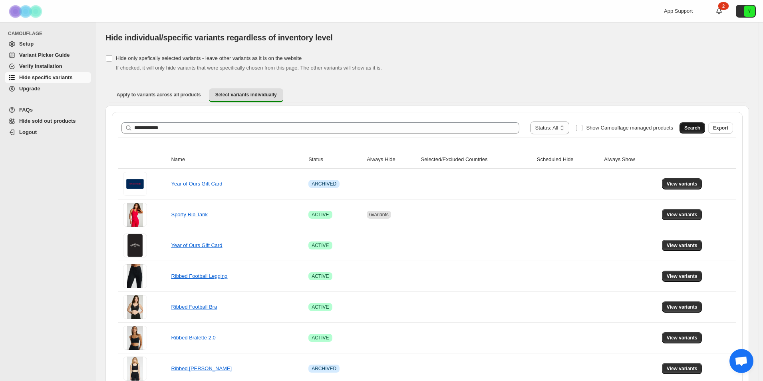 The height and width of the screenshot is (381, 763). Describe the element at coordinates (50, 34) in the screenshot. I see `span: CAMOUFLAGE` at that location.